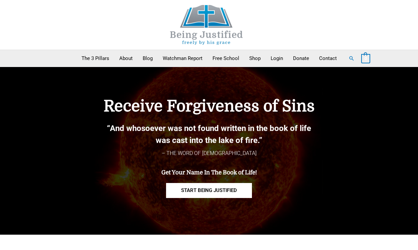  What do you see at coordinates (277, 58) in the screenshot?
I see `a: Login` at bounding box center [277, 58].